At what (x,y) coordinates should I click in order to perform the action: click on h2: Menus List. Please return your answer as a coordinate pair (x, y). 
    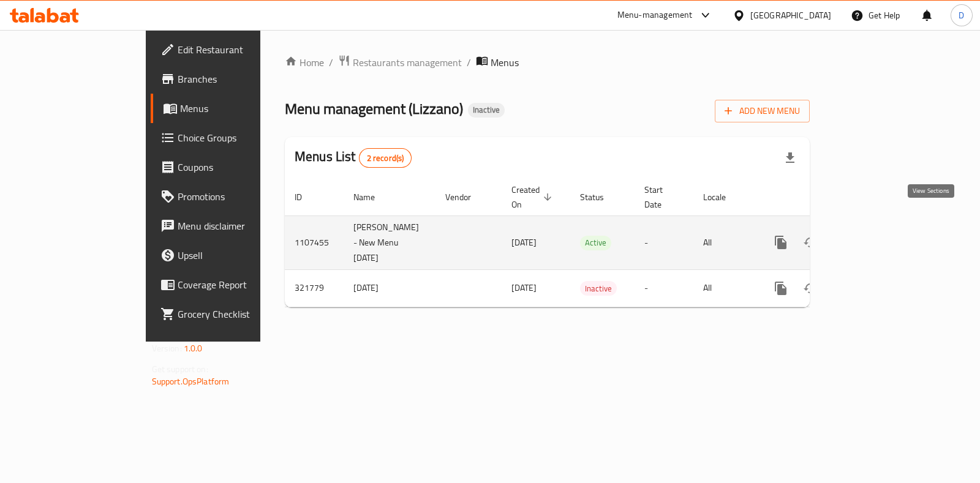
    Looking at the image, I should click on (353, 158).